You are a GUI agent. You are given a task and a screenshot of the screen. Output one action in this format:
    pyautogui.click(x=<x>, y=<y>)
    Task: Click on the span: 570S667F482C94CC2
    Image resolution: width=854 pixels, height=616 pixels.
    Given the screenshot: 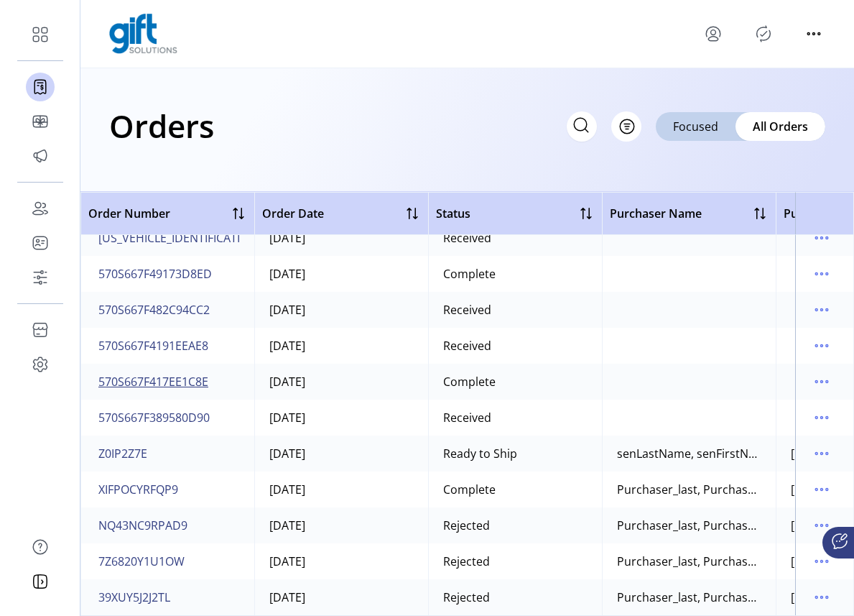 What is the action you would take?
    pyautogui.click(x=154, y=310)
    